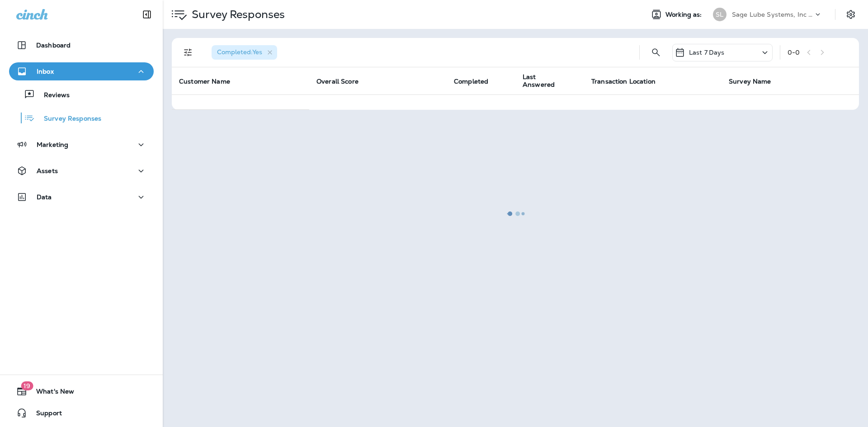 This screenshot has width=868, height=427. I want to click on p: Inbox, so click(46, 72).